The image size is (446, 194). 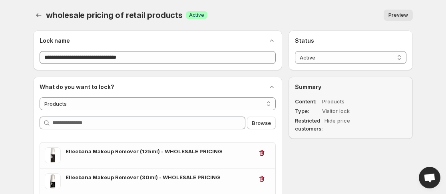 I want to click on dt: Content :, so click(x=307, y=101).